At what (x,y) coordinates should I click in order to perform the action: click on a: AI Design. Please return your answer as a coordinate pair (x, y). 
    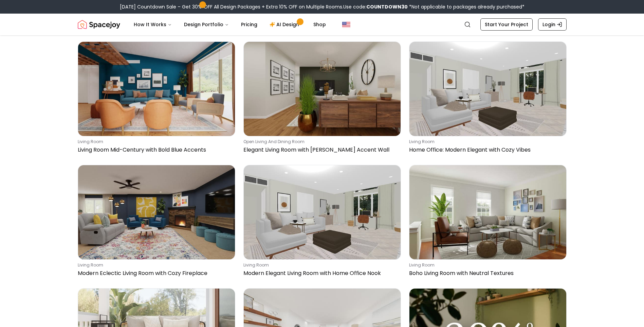
    Looking at the image, I should click on (285, 25).